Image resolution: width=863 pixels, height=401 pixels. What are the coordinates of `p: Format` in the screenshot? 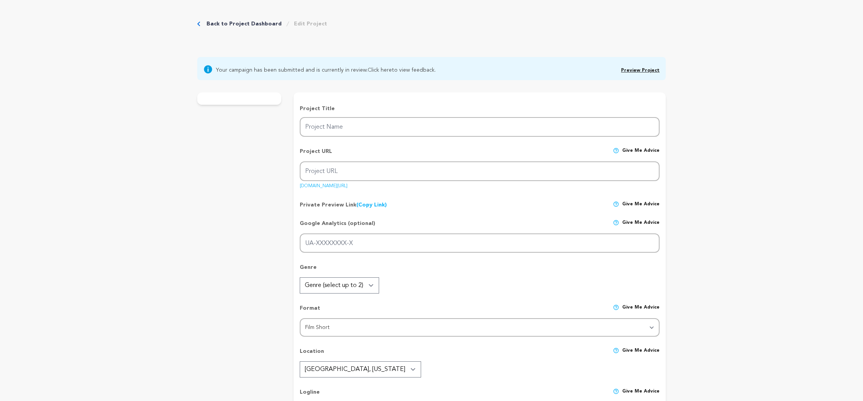 It's located at (310, 311).